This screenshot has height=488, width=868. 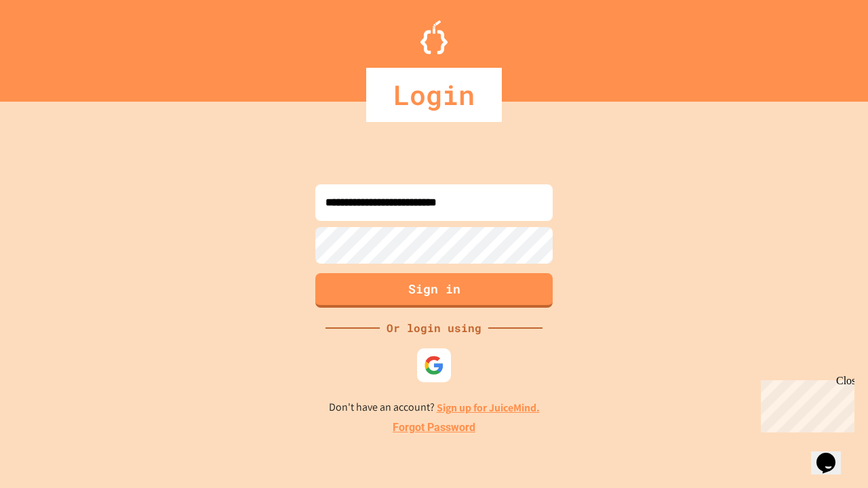 I want to click on div: Or login using, so click(x=434, y=328).